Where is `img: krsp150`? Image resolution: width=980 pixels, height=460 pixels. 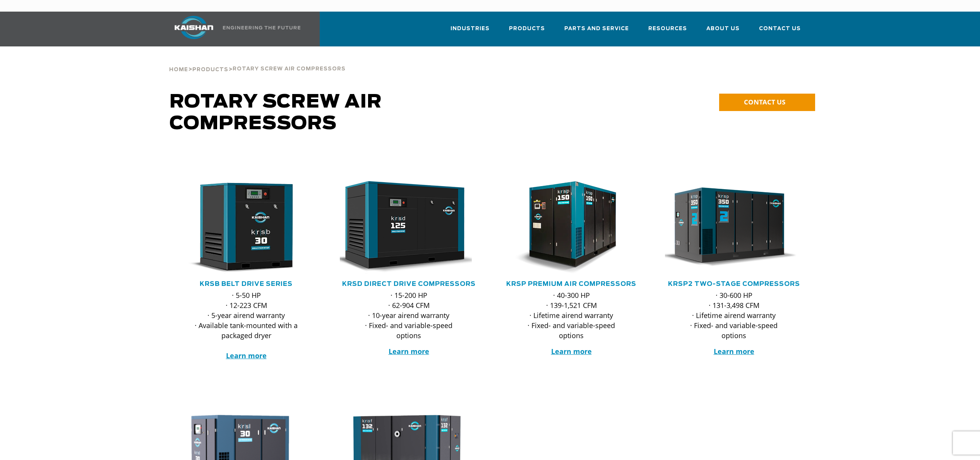 img: krsp150 is located at coordinates (565, 228).